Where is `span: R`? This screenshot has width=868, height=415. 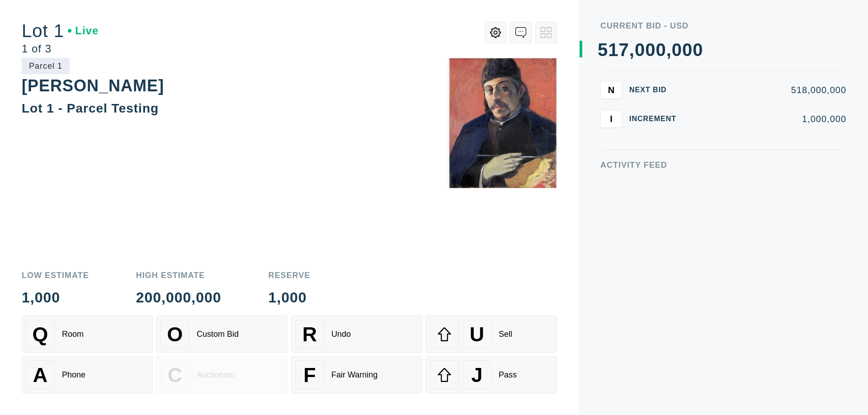
span: R is located at coordinates (310, 335).